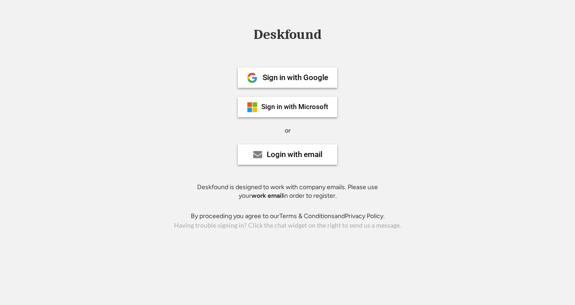  What do you see at coordinates (307, 216) in the screenshot?
I see `a: Terms & Conditions` at bounding box center [307, 216].